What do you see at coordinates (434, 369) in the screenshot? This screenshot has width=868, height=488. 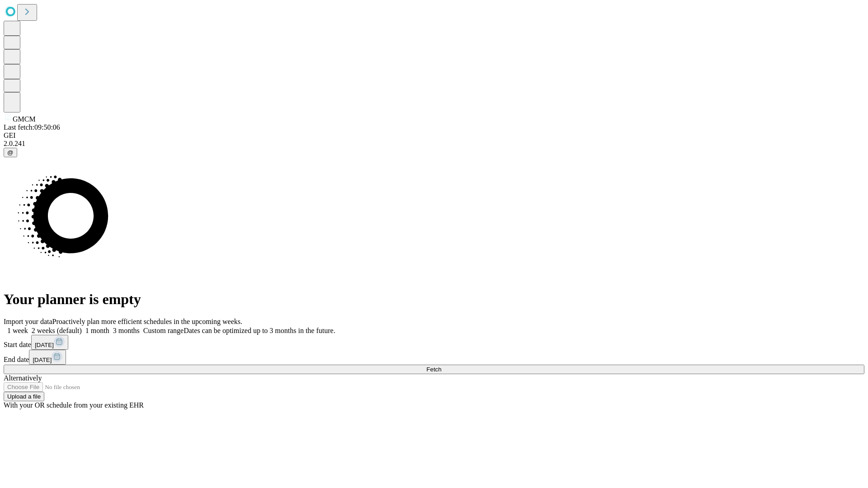 I see `span: Fetch` at bounding box center [434, 369].